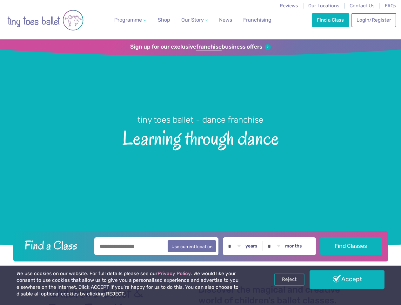 The height and width of the screenshot is (305, 401). What do you see at coordinates (128, 20) in the screenshot?
I see `span: Programme` at bounding box center [128, 20].